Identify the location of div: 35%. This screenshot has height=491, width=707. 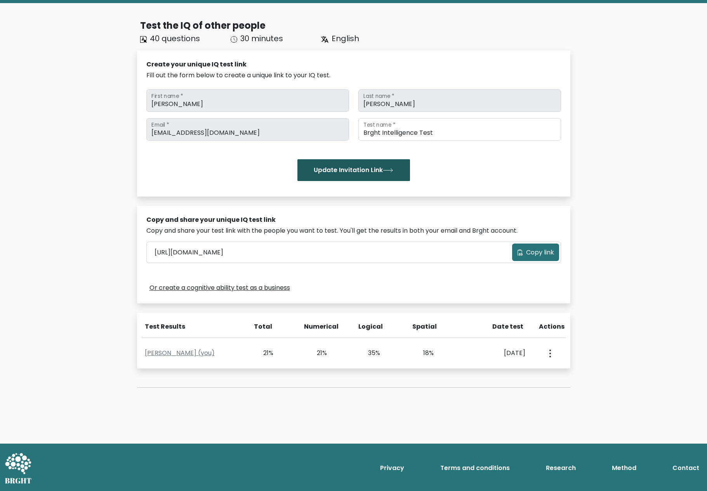
(369, 353).